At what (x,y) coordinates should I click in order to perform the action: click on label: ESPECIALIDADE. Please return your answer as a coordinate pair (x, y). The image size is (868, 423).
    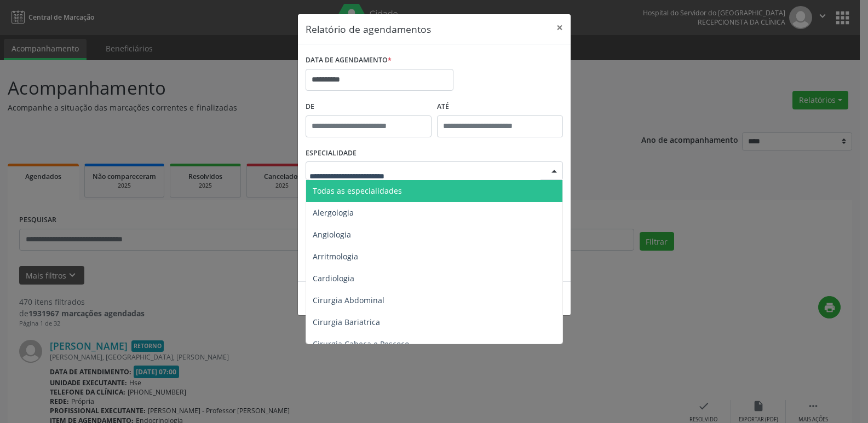
    Looking at the image, I should click on (331, 154).